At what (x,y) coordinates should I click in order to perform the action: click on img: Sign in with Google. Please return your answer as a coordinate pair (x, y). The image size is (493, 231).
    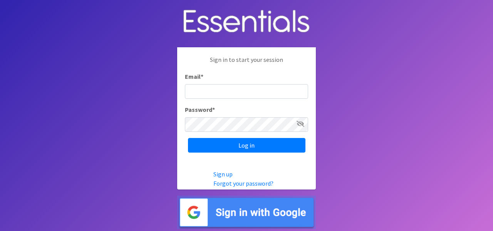
    Looking at the image, I should click on (246, 212).